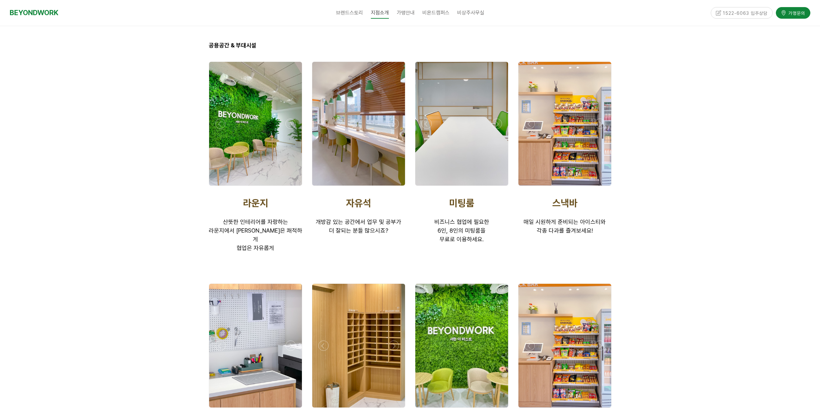  What do you see at coordinates (471, 13) in the screenshot?
I see `span: 비상주사무실` at bounding box center [471, 13].